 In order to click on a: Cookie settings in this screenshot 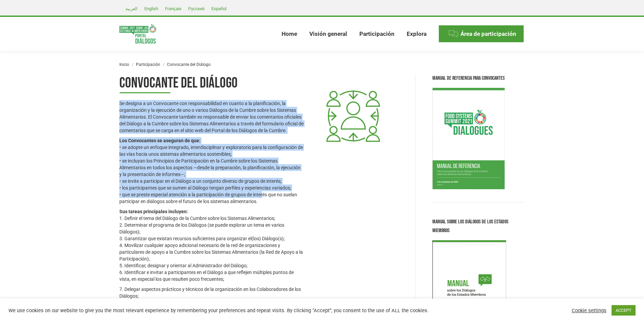, I will do `click(589, 310)`.